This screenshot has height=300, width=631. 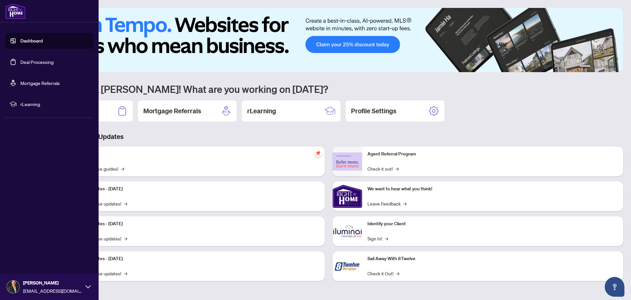 I want to click on button: Open asap, so click(x=615, y=286).